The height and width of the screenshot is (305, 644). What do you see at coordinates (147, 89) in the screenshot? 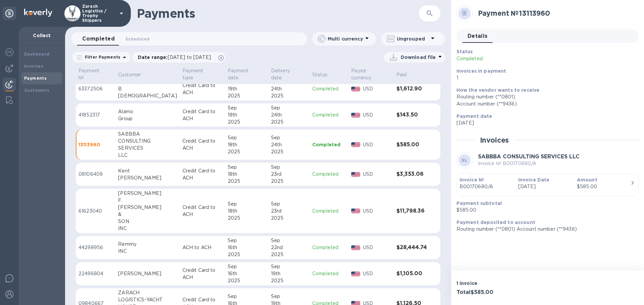
I see `div: B` at bounding box center [147, 89].